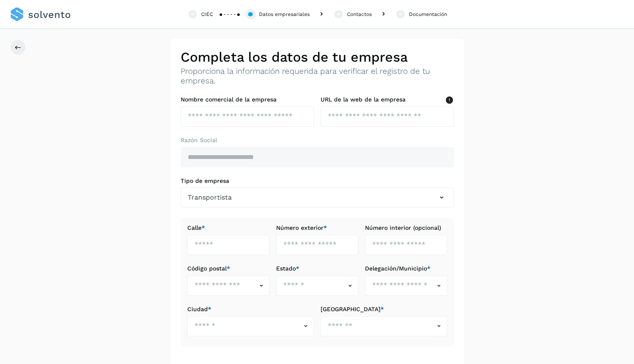 This screenshot has height=364, width=634. I want to click on label: Razón Social, so click(317, 140).